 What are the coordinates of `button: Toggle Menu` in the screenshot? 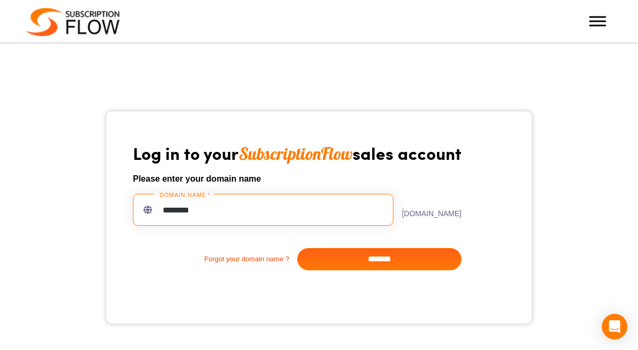 It's located at (598, 21).